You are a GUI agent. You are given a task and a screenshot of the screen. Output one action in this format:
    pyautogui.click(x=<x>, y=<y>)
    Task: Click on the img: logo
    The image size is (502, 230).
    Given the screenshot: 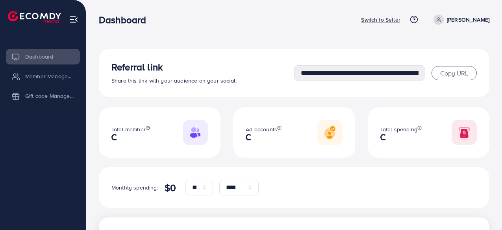 What is the action you would take?
    pyautogui.click(x=34, y=17)
    